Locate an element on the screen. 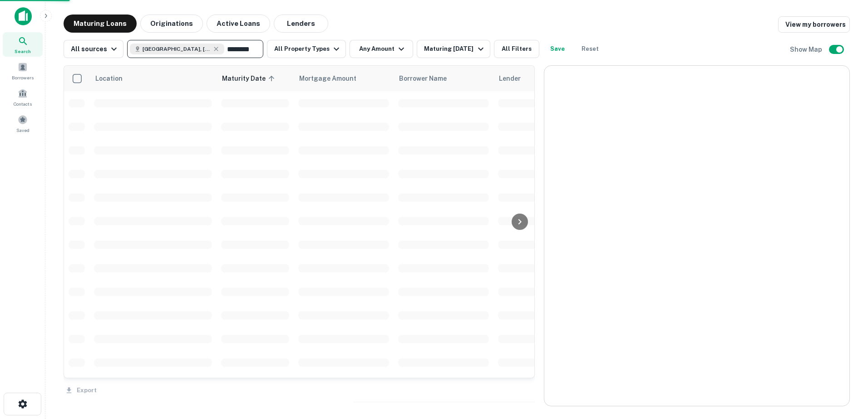  button: Save your search to get updates of matches that match your search criteria. is located at coordinates (557, 49).